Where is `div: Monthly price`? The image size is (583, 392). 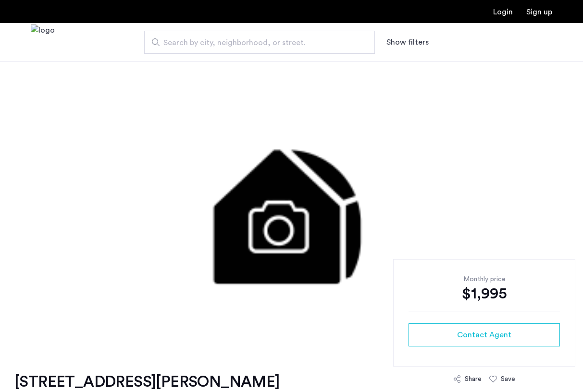 div: Monthly price is located at coordinates (484, 279).